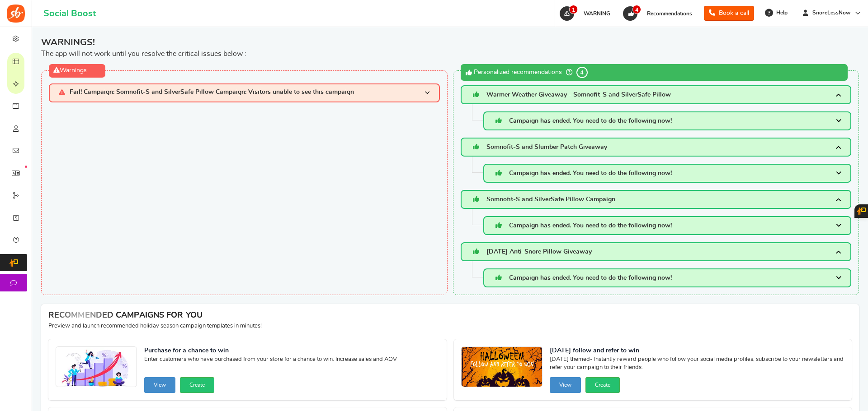  What do you see at coordinates (26, 167) in the screenshot?
I see `em: New` at bounding box center [26, 167].